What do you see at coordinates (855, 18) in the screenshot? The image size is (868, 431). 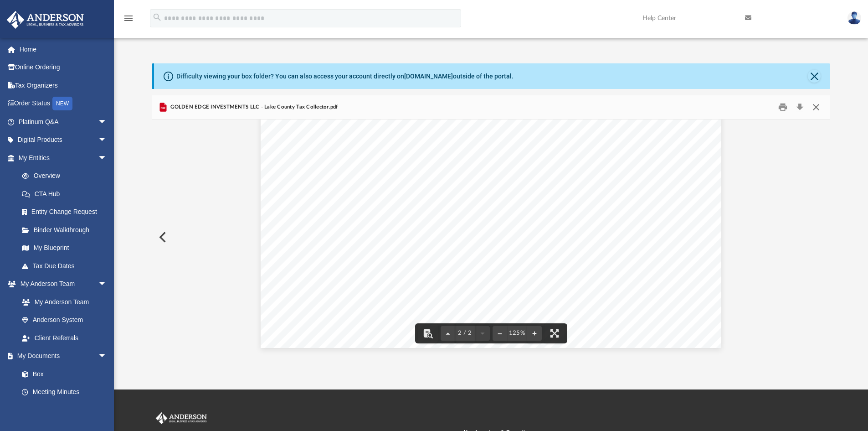 I see `img: User Pic` at bounding box center [855, 18].